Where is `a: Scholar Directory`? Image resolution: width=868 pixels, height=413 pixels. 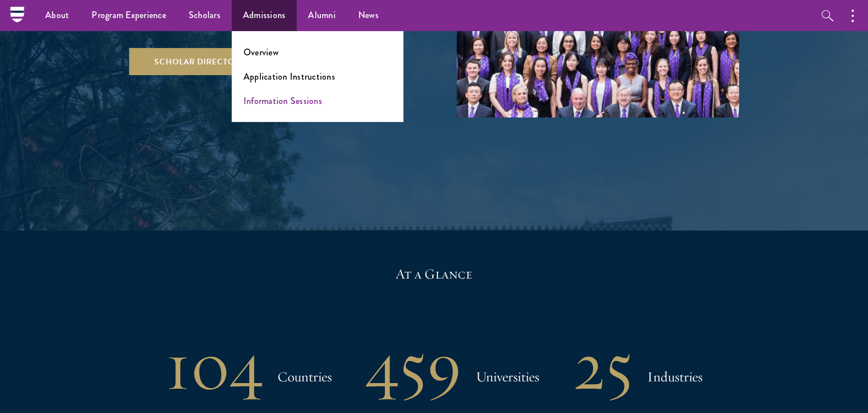 a: Scholar Directory is located at coordinates (199, 62).